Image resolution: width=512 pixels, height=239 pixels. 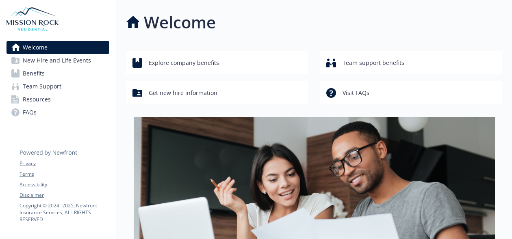 I want to click on p: Copyright © 2024 - 2025 , Newfront Insurance Services, ALL RIGHTS RESERVED, so click(x=64, y=212).